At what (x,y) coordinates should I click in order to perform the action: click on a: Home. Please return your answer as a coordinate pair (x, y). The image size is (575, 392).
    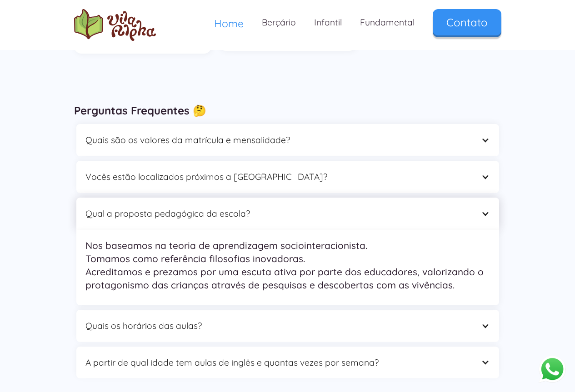
    Looking at the image, I should click on (229, 23).